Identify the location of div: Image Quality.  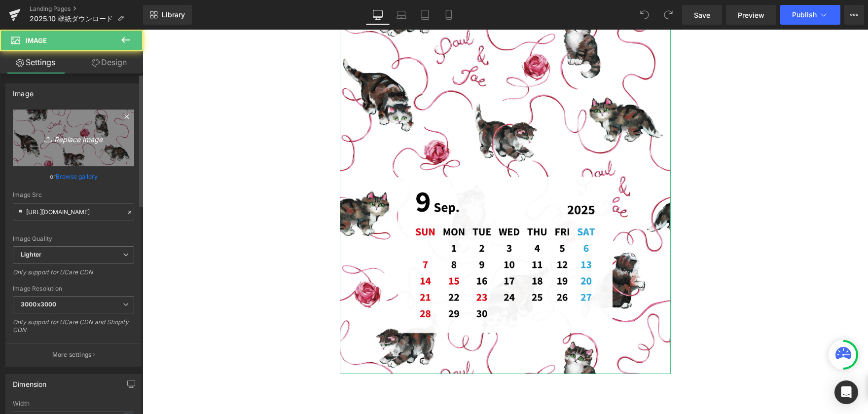
(74, 239).